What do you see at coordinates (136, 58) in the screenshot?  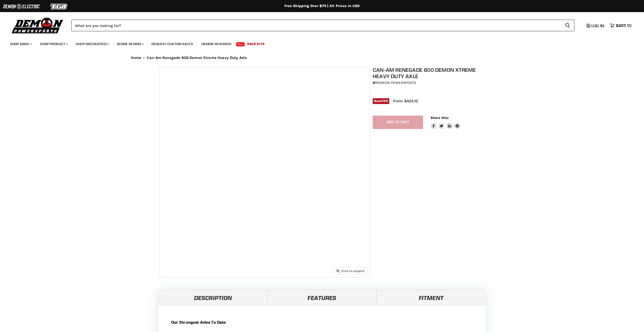 I see `a: Home` at bounding box center [136, 58].